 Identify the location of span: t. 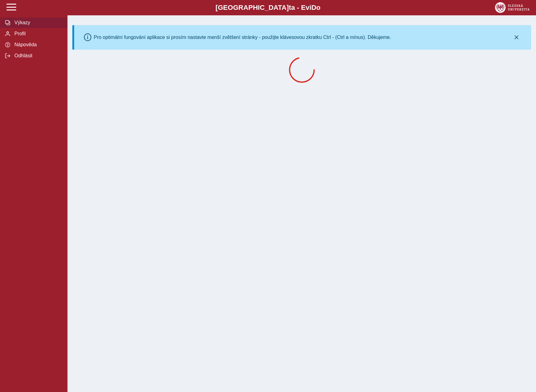
(289, 7).